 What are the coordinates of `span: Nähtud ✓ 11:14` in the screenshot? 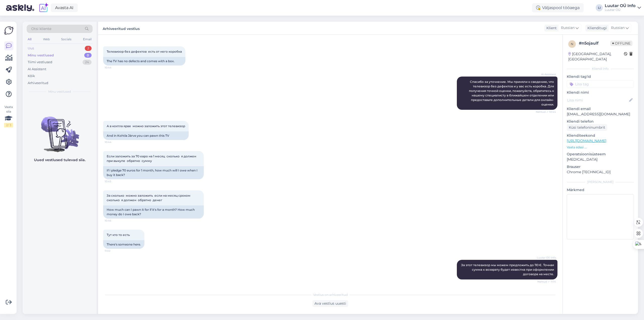 It's located at (546, 282).